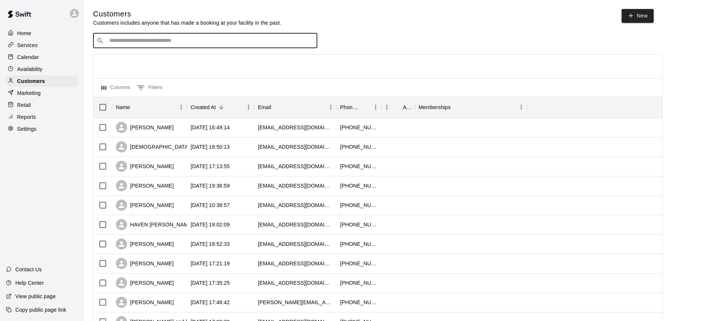 The image size is (712, 321). I want to click on a: Calendar, so click(42, 57).